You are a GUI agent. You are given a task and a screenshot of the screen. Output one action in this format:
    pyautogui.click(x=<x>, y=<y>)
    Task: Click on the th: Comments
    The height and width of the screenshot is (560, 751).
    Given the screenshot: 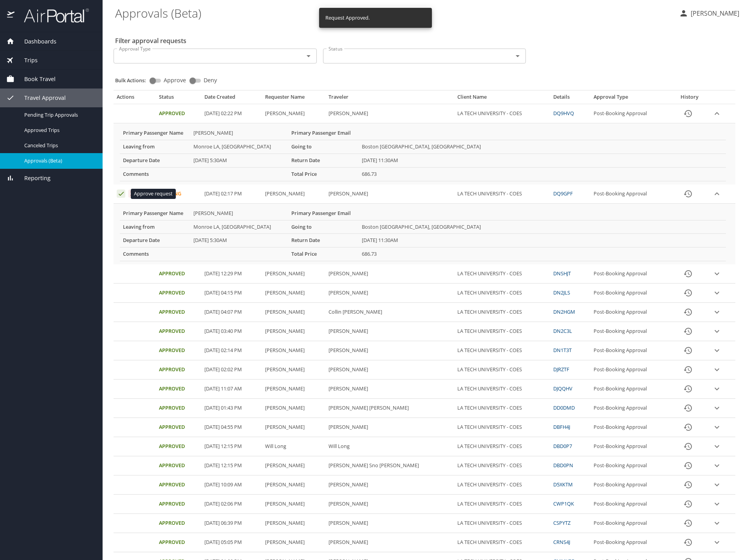 What is the action you would take?
    pyautogui.click(x=155, y=254)
    